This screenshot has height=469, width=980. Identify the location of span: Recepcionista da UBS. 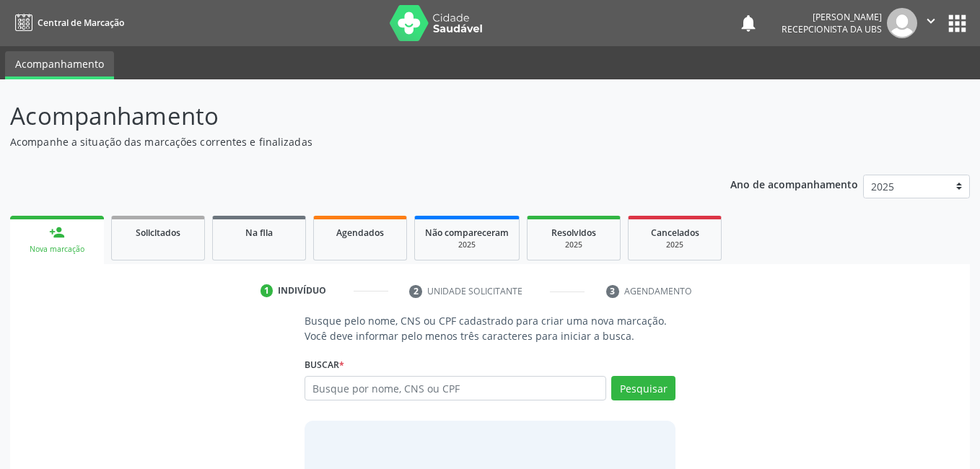
(831, 29).